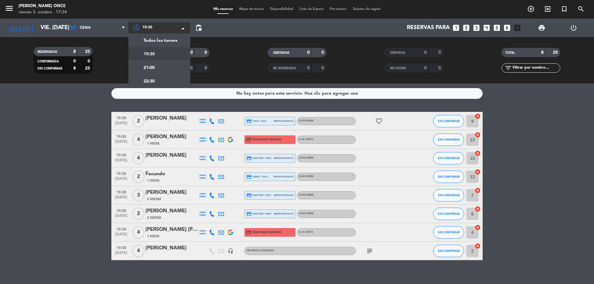 This screenshot has height=284, width=594. I want to click on span: Tarjetas de regalo, so click(366, 9).